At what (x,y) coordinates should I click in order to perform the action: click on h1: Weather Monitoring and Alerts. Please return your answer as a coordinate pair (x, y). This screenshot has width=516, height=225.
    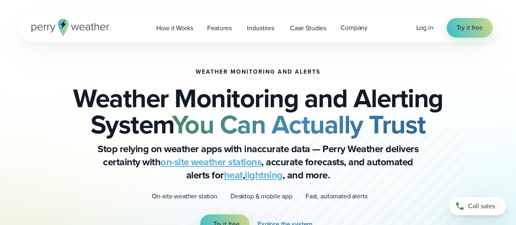
    Looking at the image, I should click on (258, 72).